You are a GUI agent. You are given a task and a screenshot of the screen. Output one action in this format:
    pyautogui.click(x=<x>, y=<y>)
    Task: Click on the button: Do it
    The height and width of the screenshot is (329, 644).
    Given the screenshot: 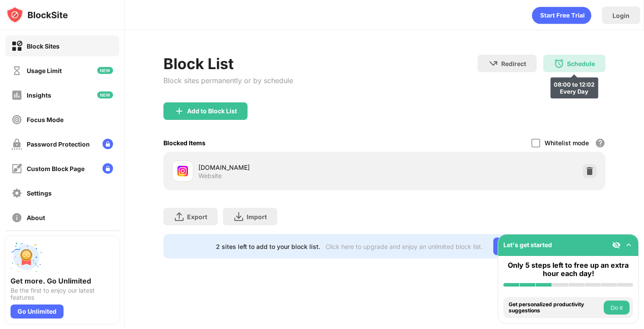 What is the action you would take?
    pyautogui.click(x=617, y=308)
    